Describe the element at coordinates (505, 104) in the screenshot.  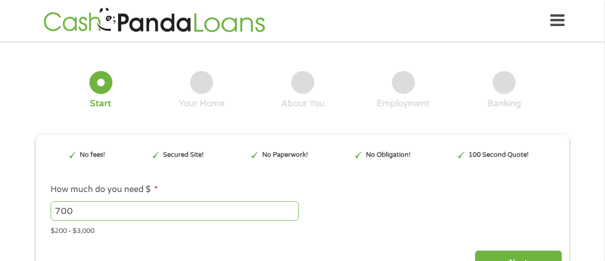
I see `div: Banking` at that location.